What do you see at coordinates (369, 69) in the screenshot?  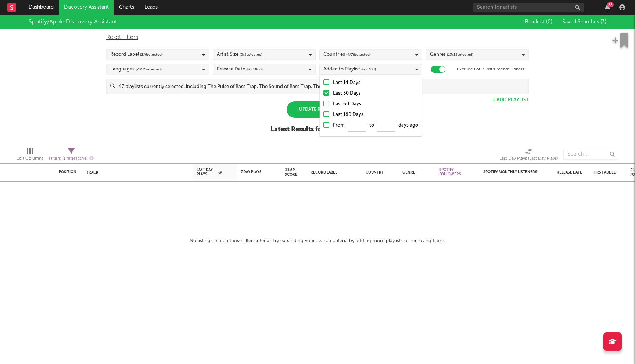 I see `span: (last 30 d)` at bounding box center [369, 69].